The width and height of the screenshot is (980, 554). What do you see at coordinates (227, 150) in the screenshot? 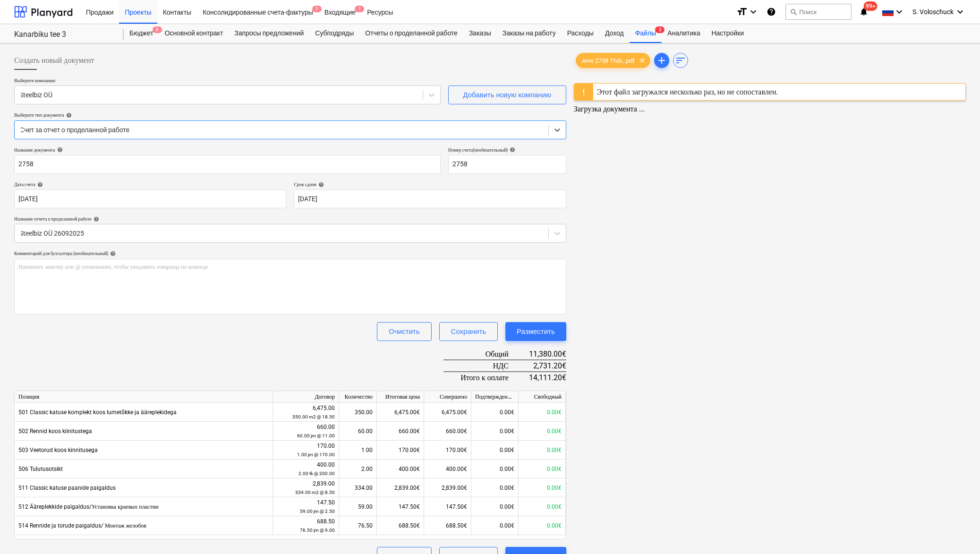
I see `div: Название документа` at bounding box center [227, 150].